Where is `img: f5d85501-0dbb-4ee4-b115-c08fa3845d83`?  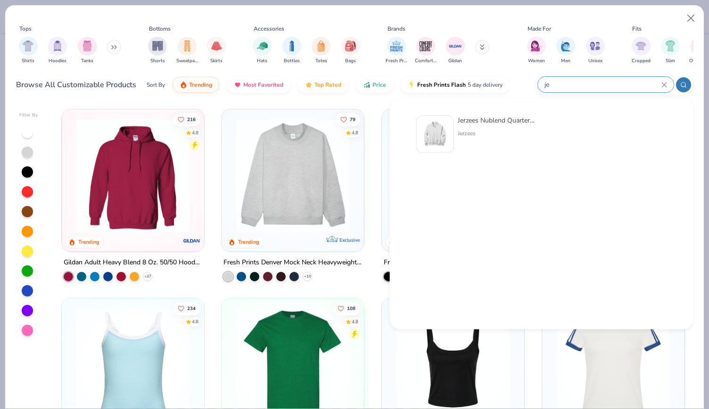 img: f5d85501-0dbb-4ee4-b115-c08fa3845d83 is located at coordinates (293, 176).